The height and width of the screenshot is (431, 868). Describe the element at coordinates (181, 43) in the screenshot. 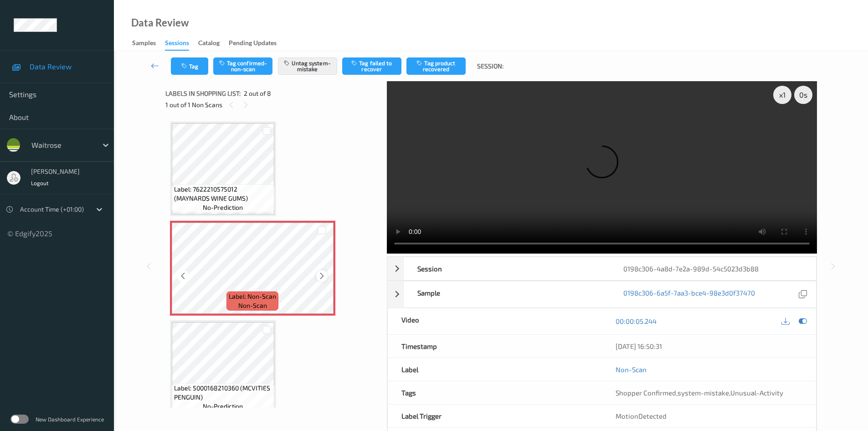

I see `a: Sessions` at that location.